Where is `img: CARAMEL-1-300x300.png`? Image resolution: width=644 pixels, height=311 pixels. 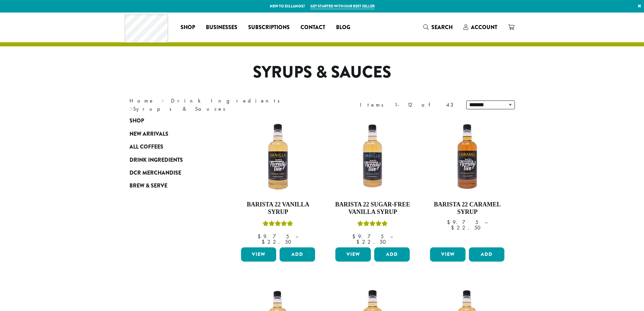
img: CARAMEL-1-300x300.png is located at coordinates (467, 157).